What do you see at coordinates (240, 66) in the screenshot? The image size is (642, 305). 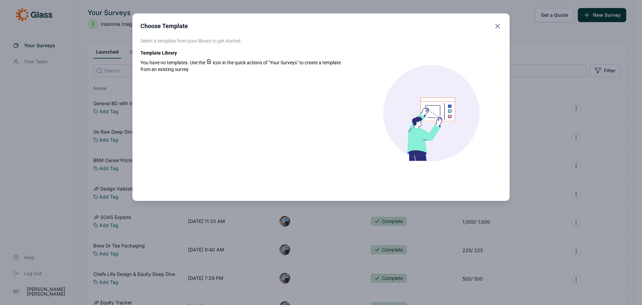 I see `span: icon in the quick actions of "Your Surveys" to create a template from an existing survey.` at bounding box center [240, 66].